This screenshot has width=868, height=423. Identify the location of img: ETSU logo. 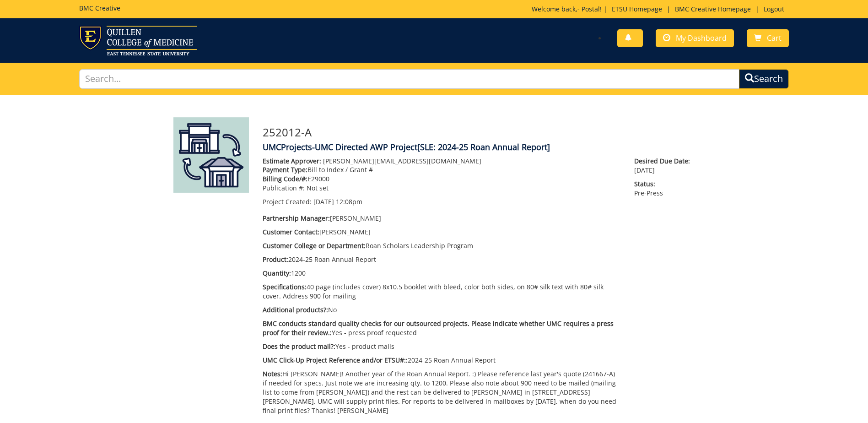
(138, 40).